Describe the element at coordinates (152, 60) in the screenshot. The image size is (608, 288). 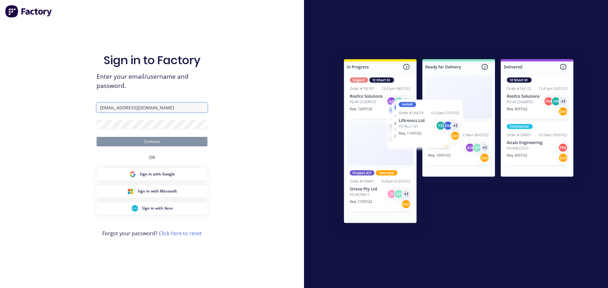
I see `h1: Sign in to Factory` at that location.